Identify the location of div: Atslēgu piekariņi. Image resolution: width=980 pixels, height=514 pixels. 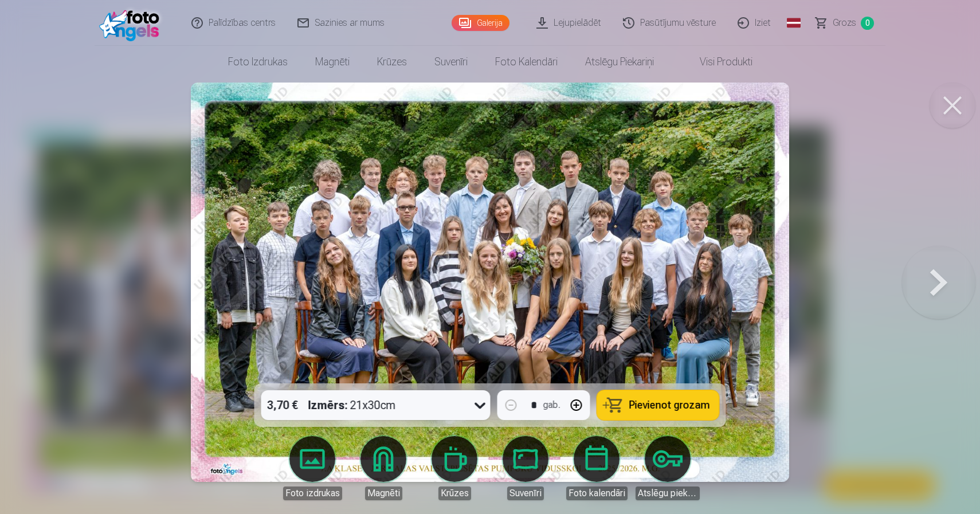
(668, 493).